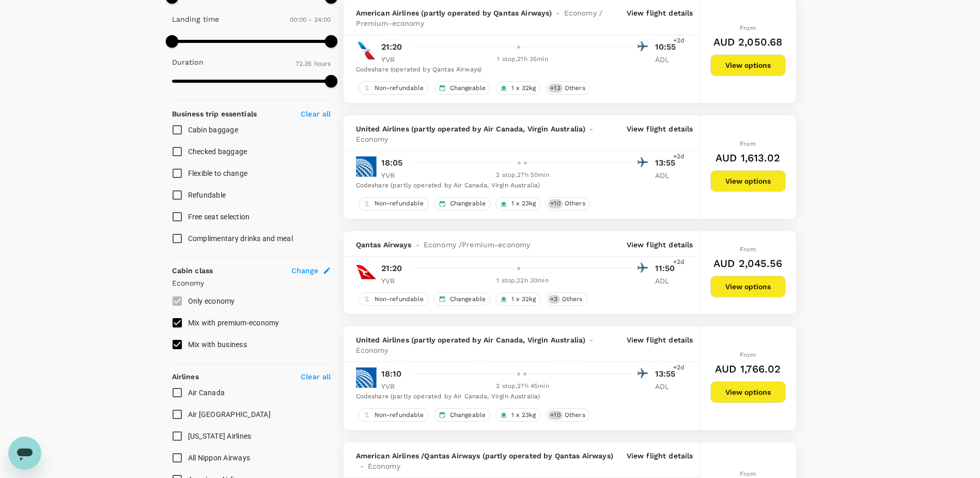 Image resolution: width=980 pixels, height=478 pixels. What do you see at coordinates (213, 130) in the screenshot?
I see `span: Cabin baggage` at bounding box center [213, 130].